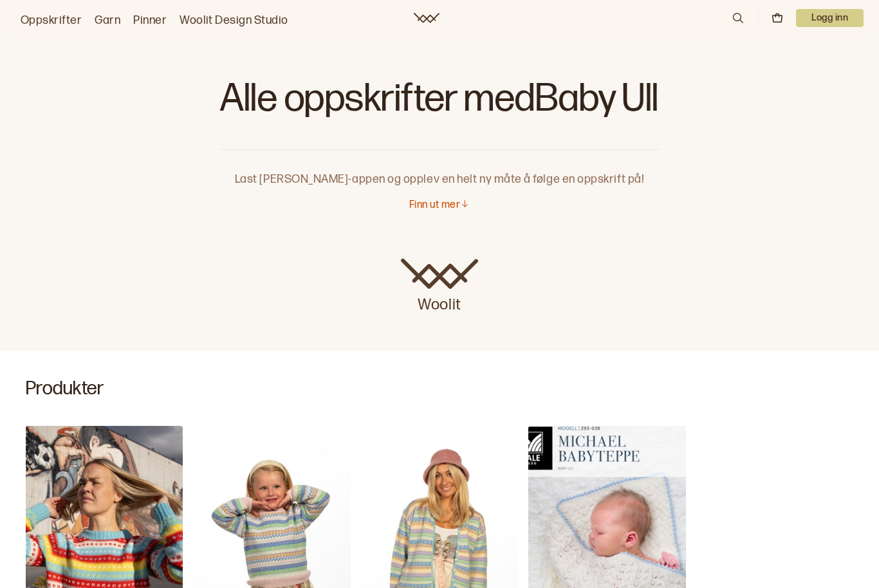  I want to click on a: Pinner, so click(150, 21).